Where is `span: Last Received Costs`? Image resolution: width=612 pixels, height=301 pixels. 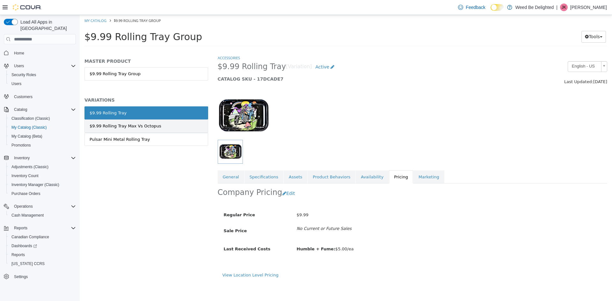 span: Last Received Costs is located at coordinates (167, 234).